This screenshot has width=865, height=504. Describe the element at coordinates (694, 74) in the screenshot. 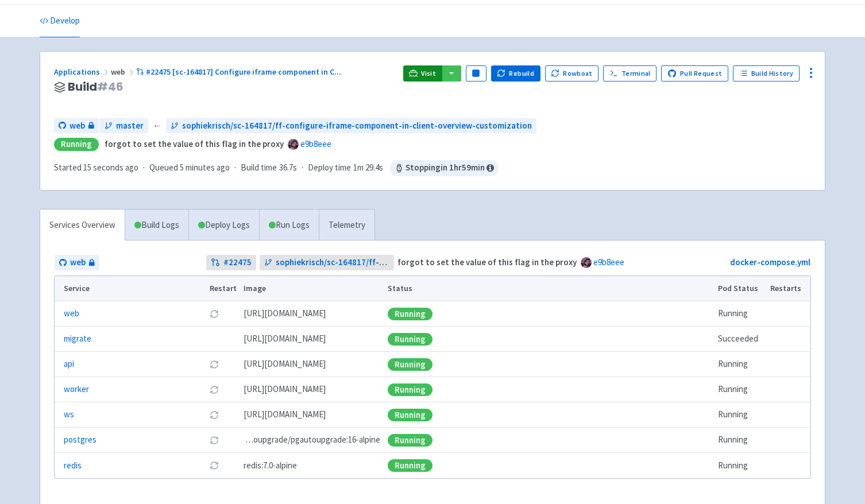

I see `a: Pull Request` at that location.